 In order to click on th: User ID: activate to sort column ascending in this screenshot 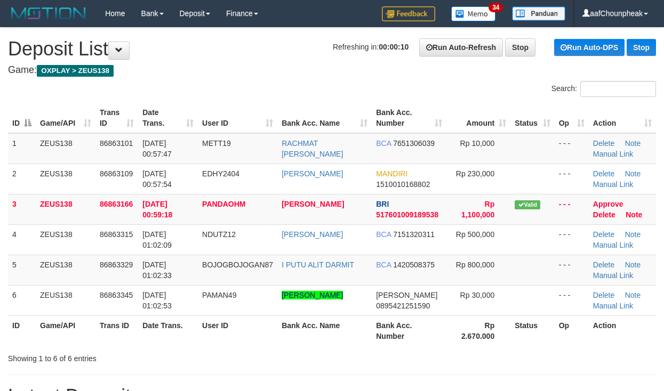, I will do `click(237, 118)`.